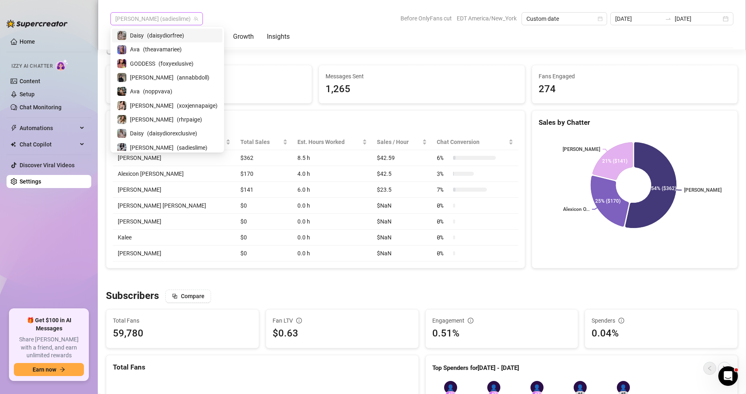 The width and height of the screenshot is (746, 394). What do you see at coordinates (193, 296) in the screenshot?
I see `span: Compare` at bounding box center [193, 296].